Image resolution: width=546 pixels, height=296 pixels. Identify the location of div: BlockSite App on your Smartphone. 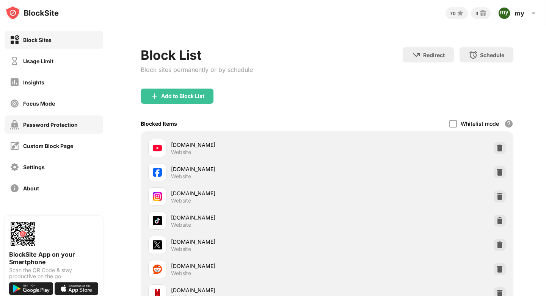
(54, 259).